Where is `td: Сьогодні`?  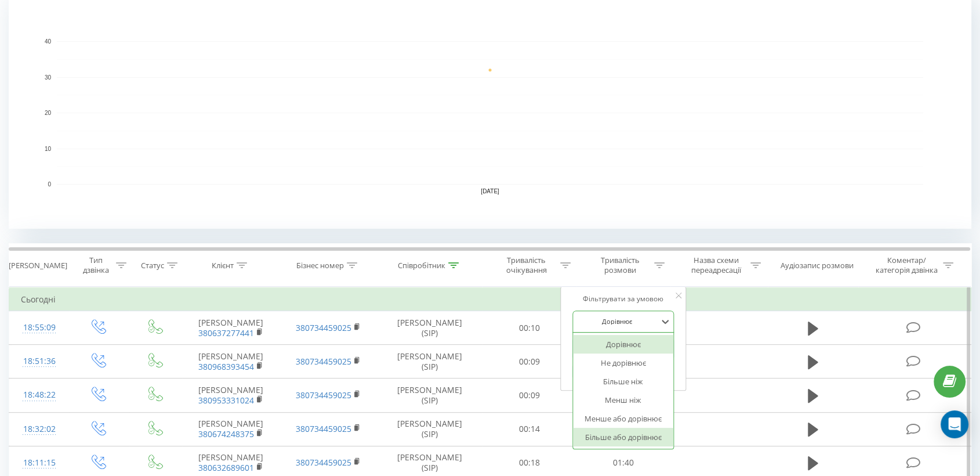 td: Сьогодні is located at coordinates (490, 300).